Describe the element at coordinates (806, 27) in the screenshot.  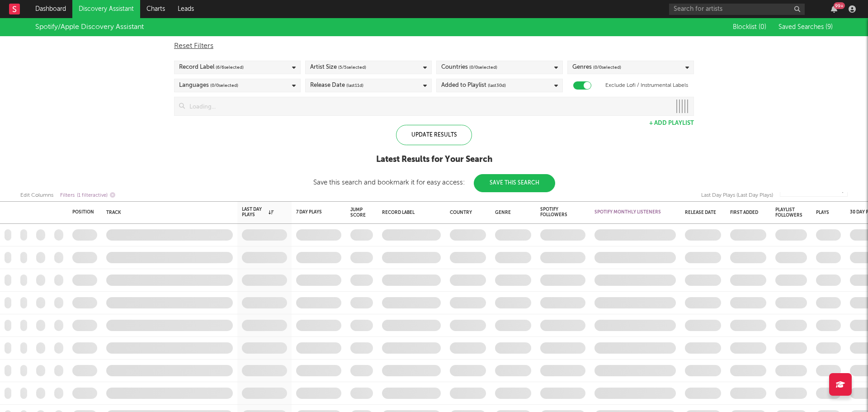
I see `span: Saved Searches` at that location.